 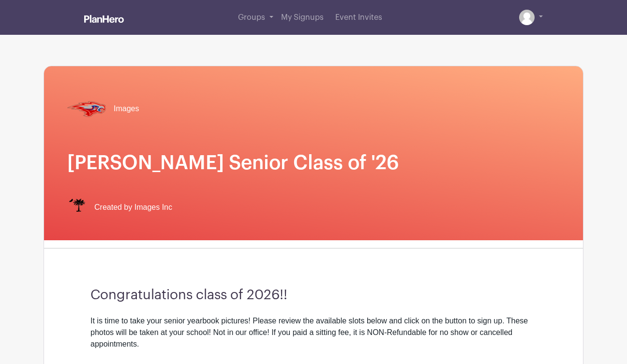 What do you see at coordinates (77, 208) in the screenshot?
I see `img: IMAGES%20logo%20transparenT%20PNG%20s.png` at bounding box center [77, 208].